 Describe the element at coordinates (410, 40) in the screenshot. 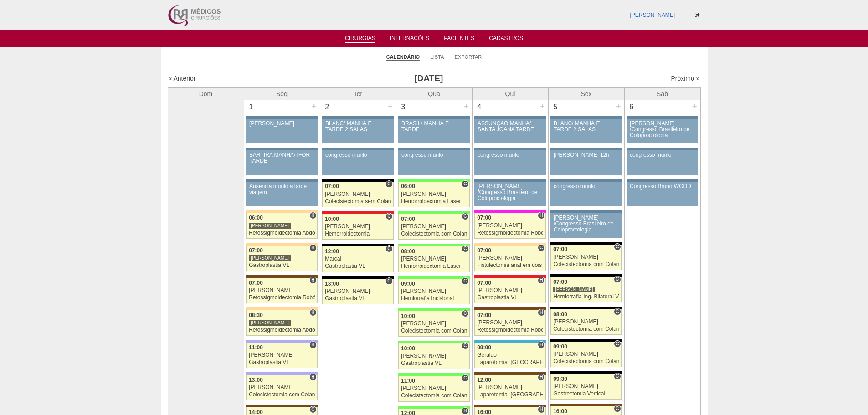

I see `a: Internações` at that location.